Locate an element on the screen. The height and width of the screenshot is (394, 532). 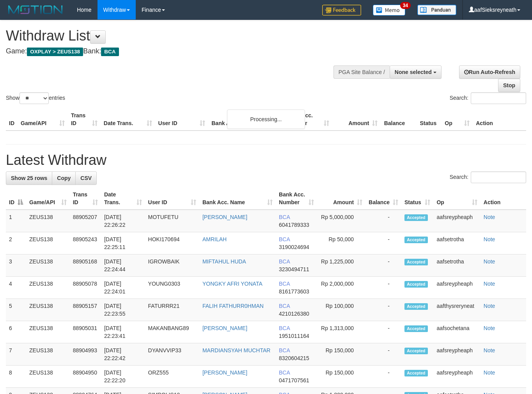
th: Bank Acc. Name: activate to sort column ascending is located at coordinates (237, 199).